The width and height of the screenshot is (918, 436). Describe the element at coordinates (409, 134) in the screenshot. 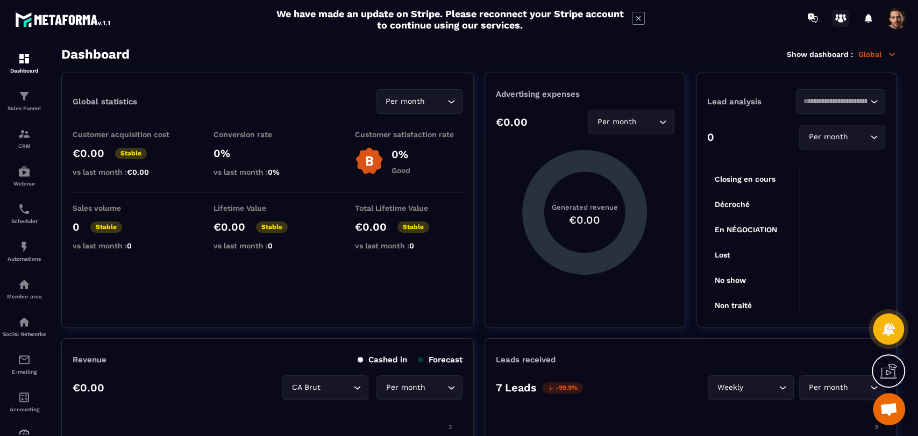

I see `p: Customer satisfaction rate` at that location.